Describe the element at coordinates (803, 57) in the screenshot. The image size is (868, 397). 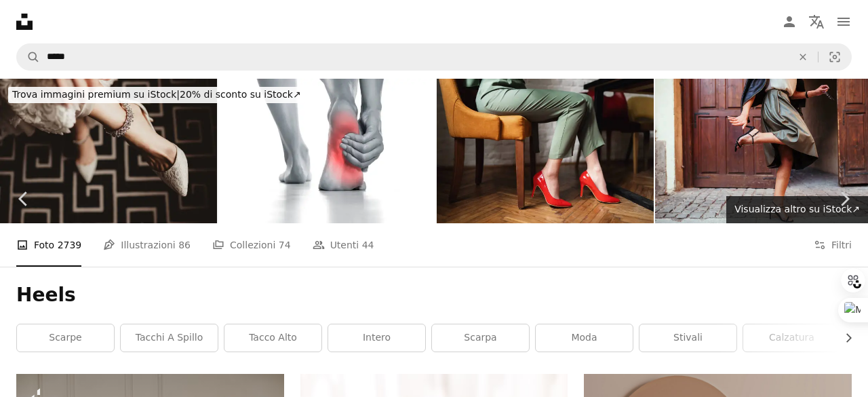
I see `button: Elimina` at that location.